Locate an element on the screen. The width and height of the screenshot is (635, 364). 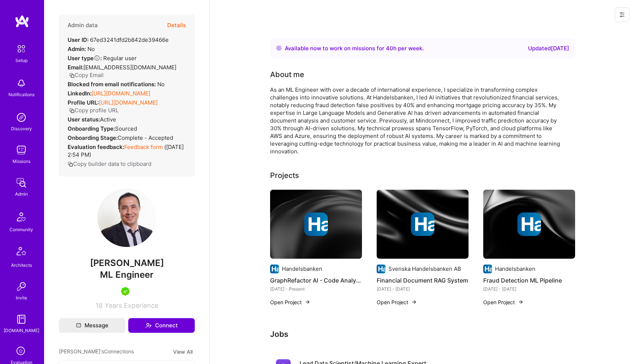
img: User Avatar is located at coordinates (127, 218).